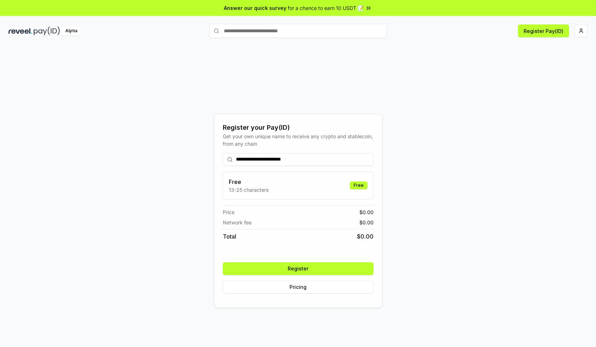 The width and height of the screenshot is (596, 347). What do you see at coordinates (298, 287) in the screenshot?
I see `button: Pricing` at bounding box center [298, 287].